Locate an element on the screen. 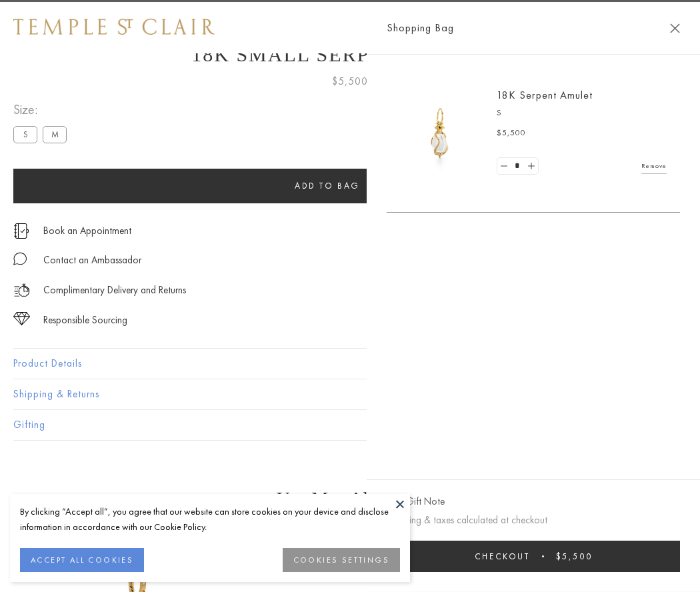  div: Contact an Ambassador is located at coordinates (92, 260).